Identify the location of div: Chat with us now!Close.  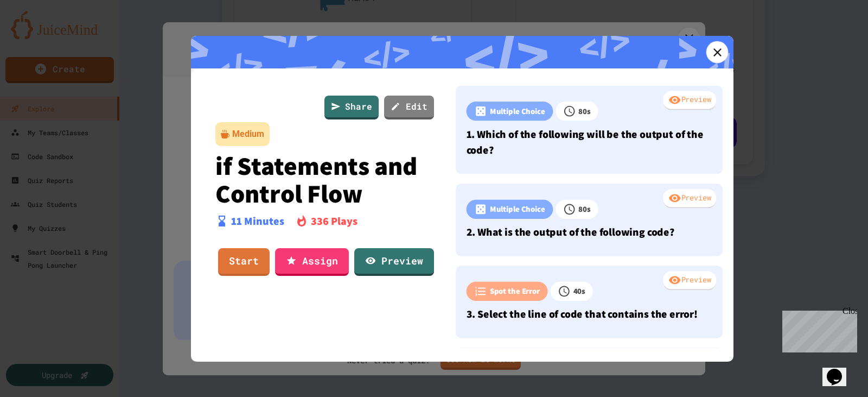
(39, 36).